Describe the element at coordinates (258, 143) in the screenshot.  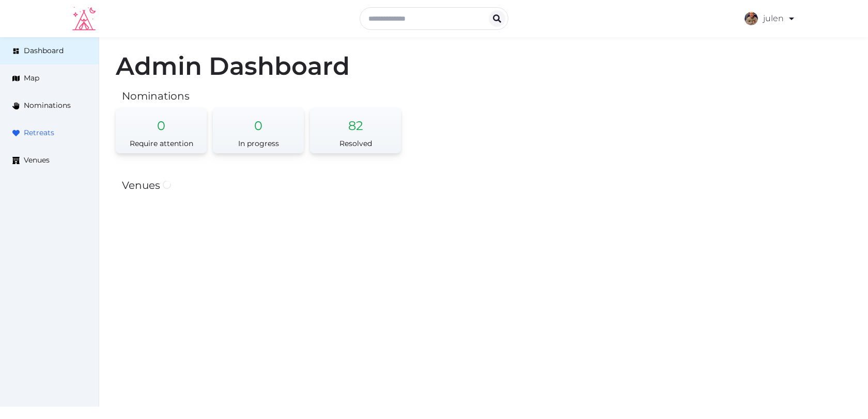
I see `span: In progress` at that location.